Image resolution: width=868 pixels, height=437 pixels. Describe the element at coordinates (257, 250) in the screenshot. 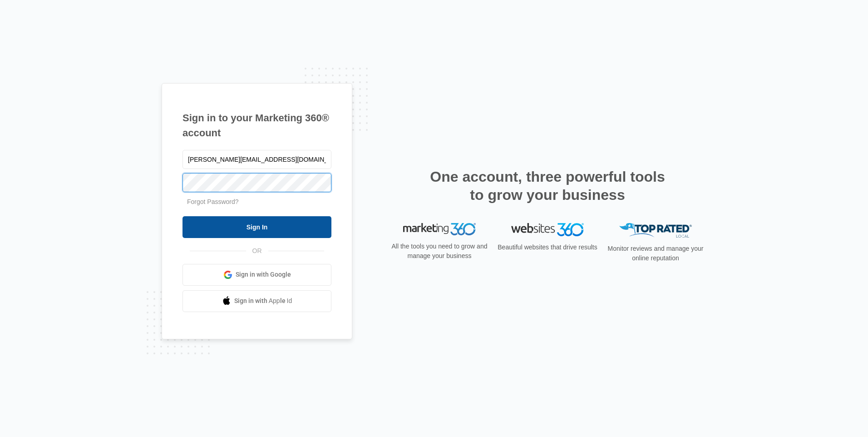

I see `span: OR` at that location.